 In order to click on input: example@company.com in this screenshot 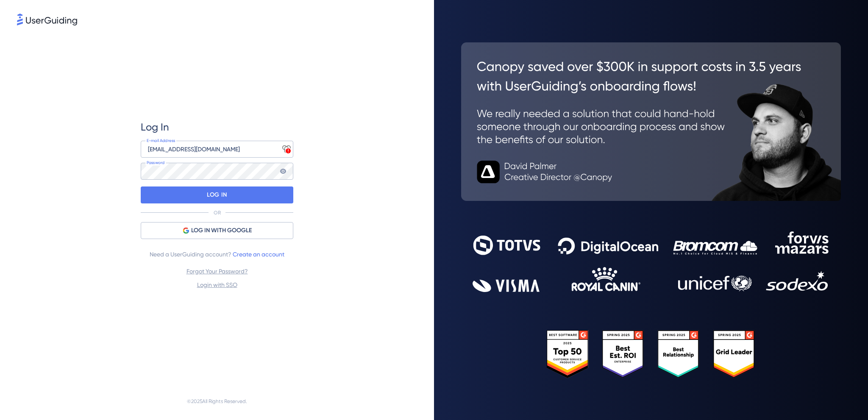, I will do `click(217, 149)`.